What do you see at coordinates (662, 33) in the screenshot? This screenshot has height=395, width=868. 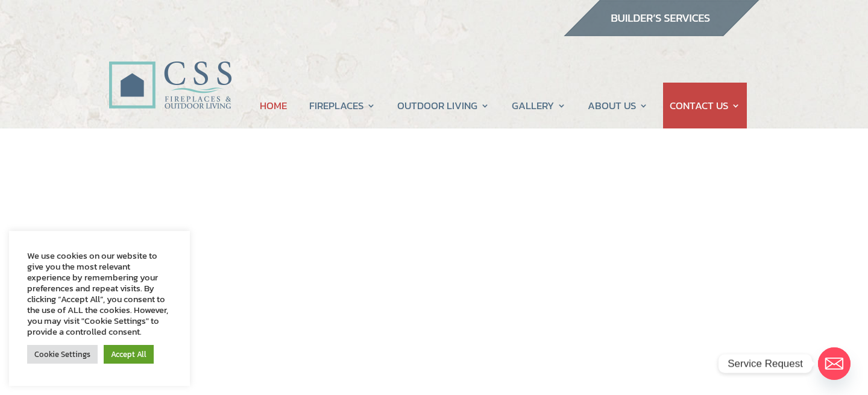 I see `a: builder services construction supply` at bounding box center [662, 33].